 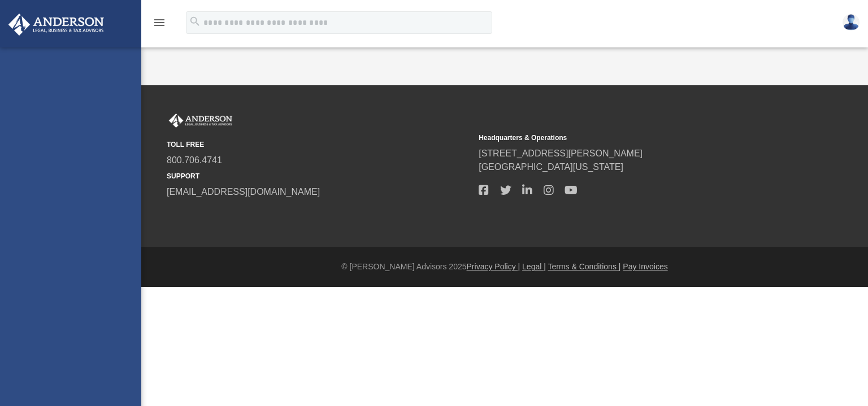 What do you see at coordinates (318, 145) in the screenshot?
I see `small: TOLL FREE` at bounding box center [318, 145].